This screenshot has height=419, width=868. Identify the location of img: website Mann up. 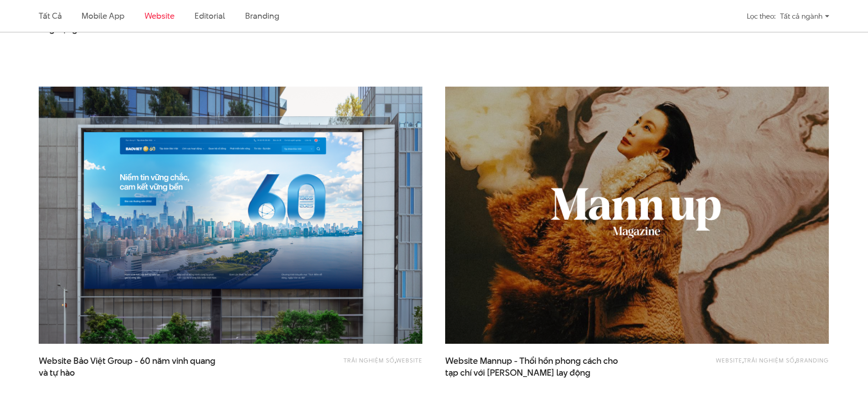
(637, 215).